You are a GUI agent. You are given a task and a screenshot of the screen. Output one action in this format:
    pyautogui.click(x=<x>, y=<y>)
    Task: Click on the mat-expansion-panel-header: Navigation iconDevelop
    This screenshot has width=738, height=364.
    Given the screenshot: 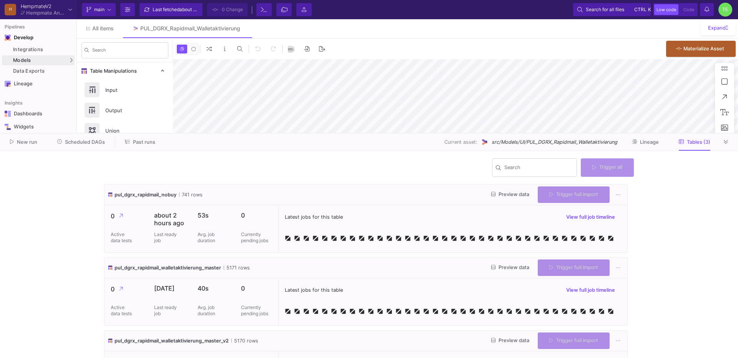 What is the action you would take?
    pyautogui.click(x=38, y=38)
    